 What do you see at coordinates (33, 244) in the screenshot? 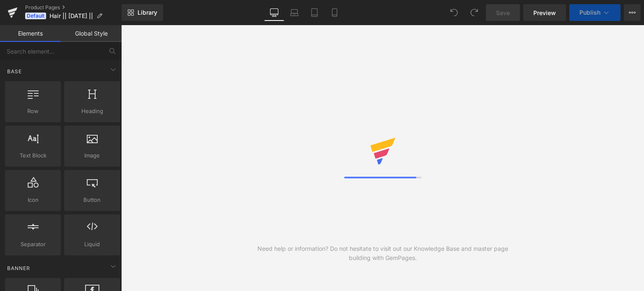
I see `span: Separator` at bounding box center [33, 244].